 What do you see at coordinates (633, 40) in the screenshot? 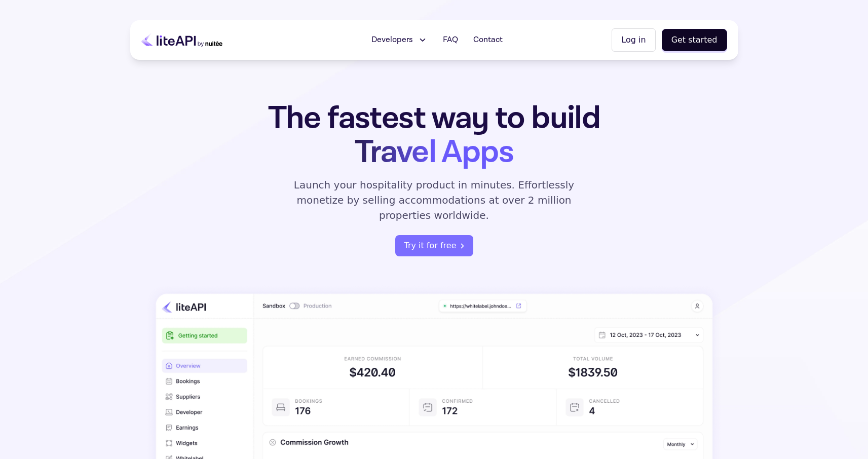
I see `button: Log in` at bounding box center [633, 40].